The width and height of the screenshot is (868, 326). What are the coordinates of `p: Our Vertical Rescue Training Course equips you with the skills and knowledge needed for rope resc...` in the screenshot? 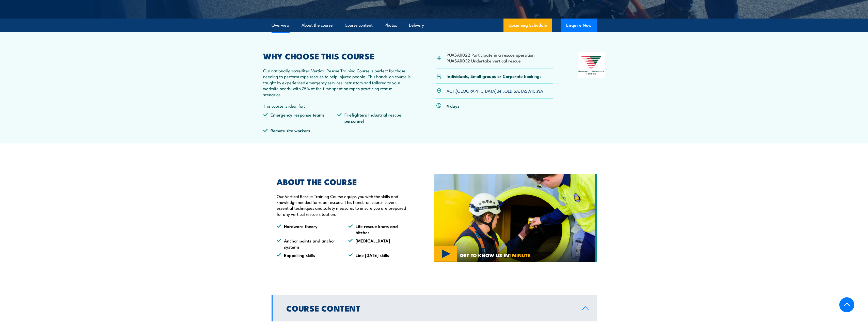 It's located at (344, 205).